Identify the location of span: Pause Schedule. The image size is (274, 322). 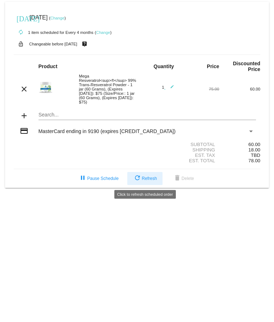
(98, 178).